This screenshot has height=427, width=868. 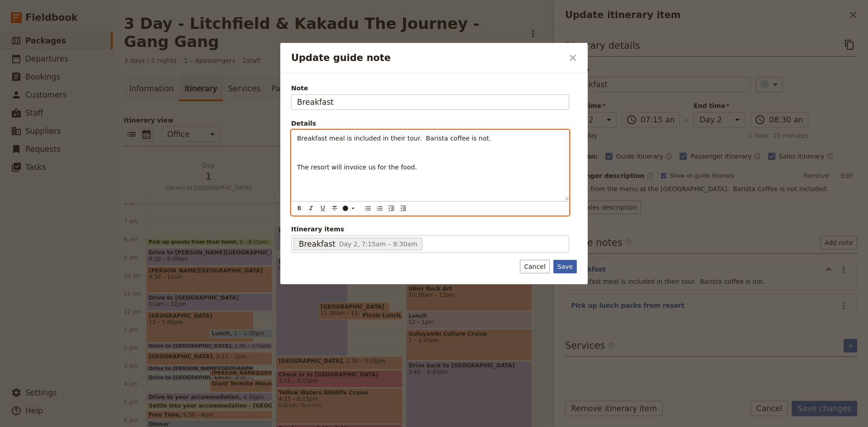 What do you see at coordinates (317, 244) in the screenshot?
I see `span: Breakfast` at bounding box center [317, 244].